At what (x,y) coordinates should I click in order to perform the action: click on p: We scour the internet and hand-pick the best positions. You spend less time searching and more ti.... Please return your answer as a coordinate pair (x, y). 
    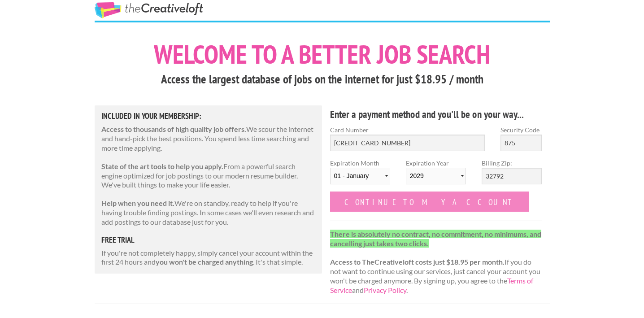
    Looking at the image, I should click on (208, 139).